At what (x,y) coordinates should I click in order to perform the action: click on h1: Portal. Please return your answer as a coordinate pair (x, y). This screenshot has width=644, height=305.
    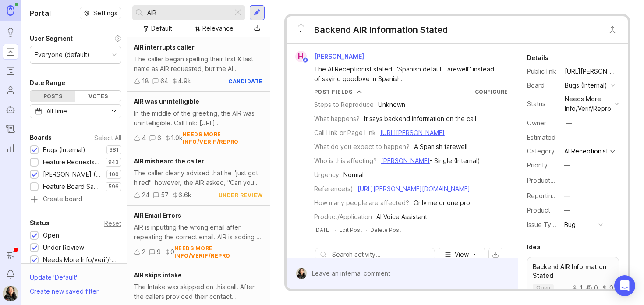
    Looking at the image, I should click on (40, 13).